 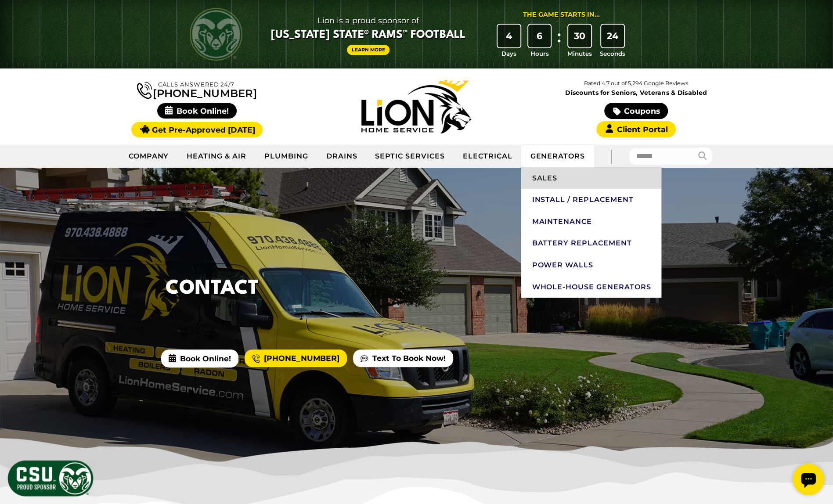 I want to click on a: Client Portal, so click(x=636, y=129).